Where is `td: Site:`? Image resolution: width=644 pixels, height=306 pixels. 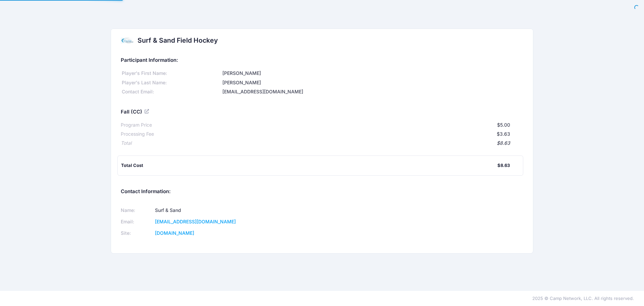
td: Site: is located at coordinates (137, 233).